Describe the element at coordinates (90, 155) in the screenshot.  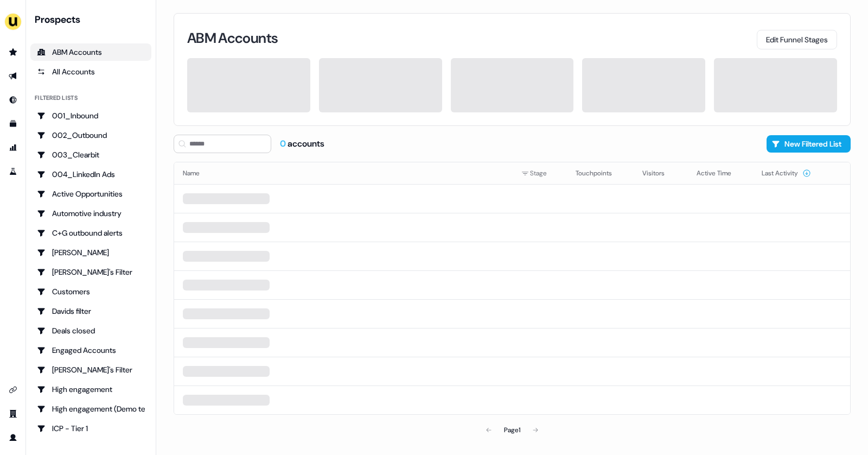
I see `div: 003_Clearbit` at that location.